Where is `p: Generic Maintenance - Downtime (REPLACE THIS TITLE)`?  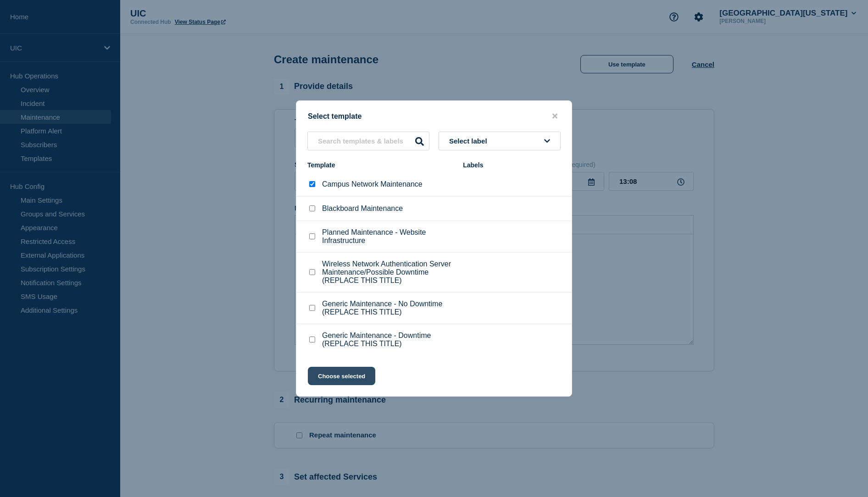
p: Generic Maintenance - Downtime (REPLACE THIS TITLE) is located at coordinates (388, 340).